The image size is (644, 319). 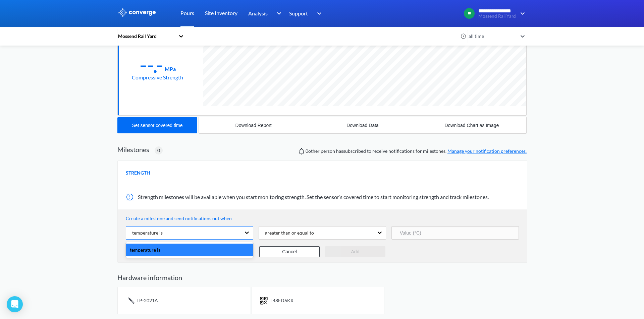 What do you see at coordinates (15, 304) in the screenshot?
I see `div: Open Intercom Messenger` at bounding box center [15, 304].